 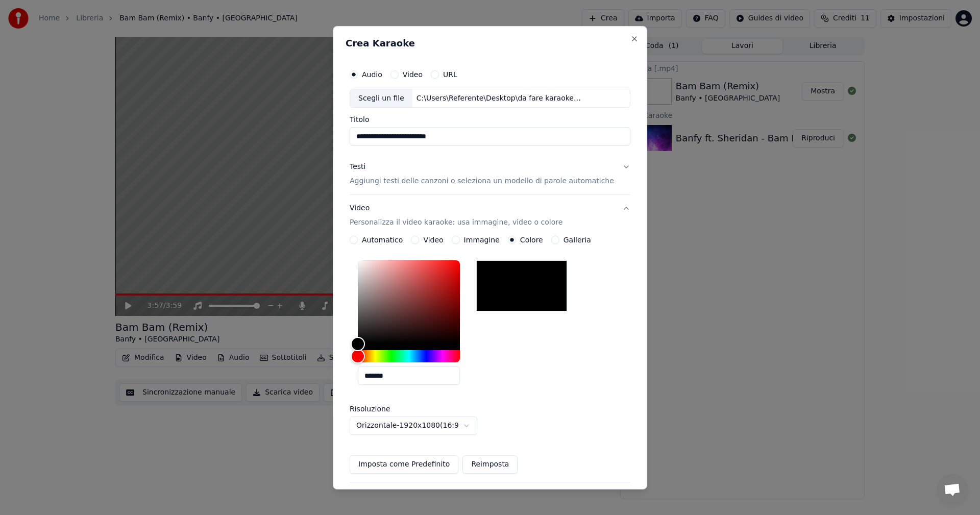 What do you see at coordinates (482, 240) in the screenshot?
I see `label: Immagine` at bounding box center [482, 240].